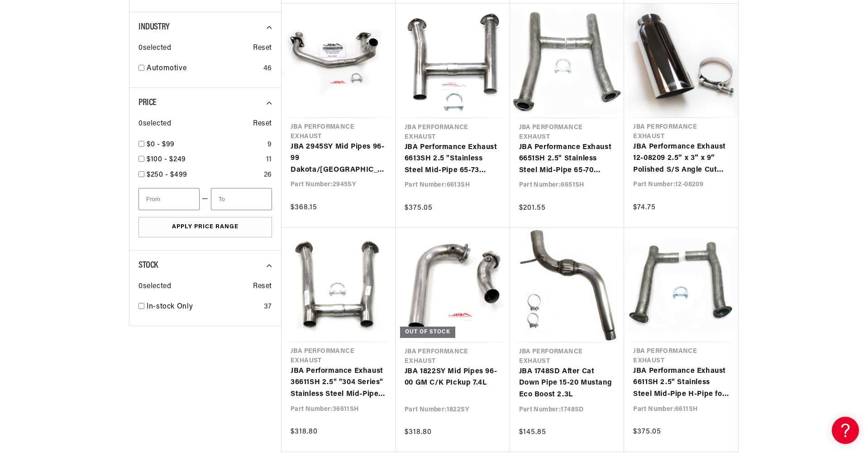 The width and height of the screenshot is (868, 453). Describe the element at coordinates (148, 265) in the screenshot. I see `span: Stock` at that location.